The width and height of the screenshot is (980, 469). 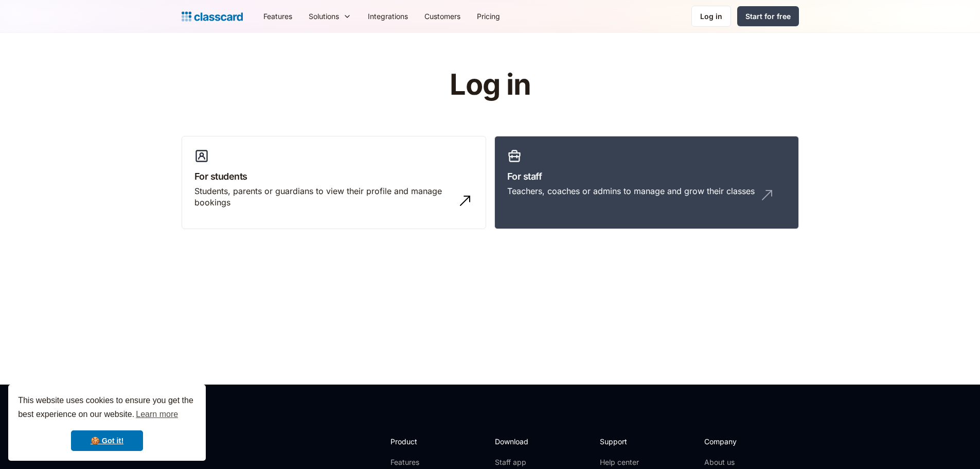 I want to click on h1: Log in, so click(x=490, y=85).